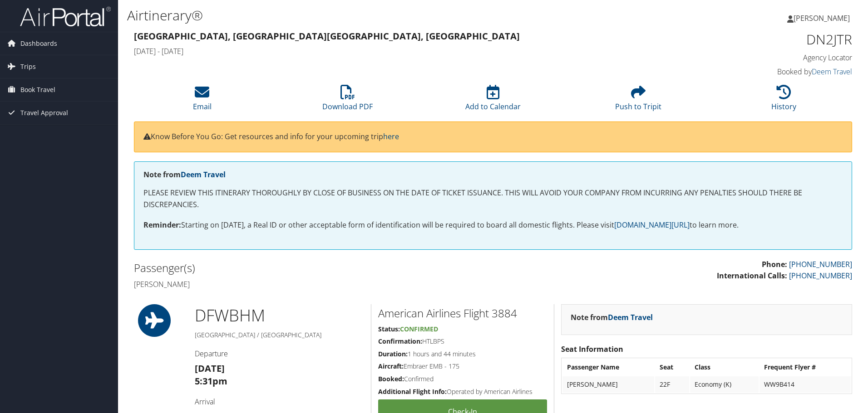  I want to click on strong: Aircraft:, so click(391, 366).